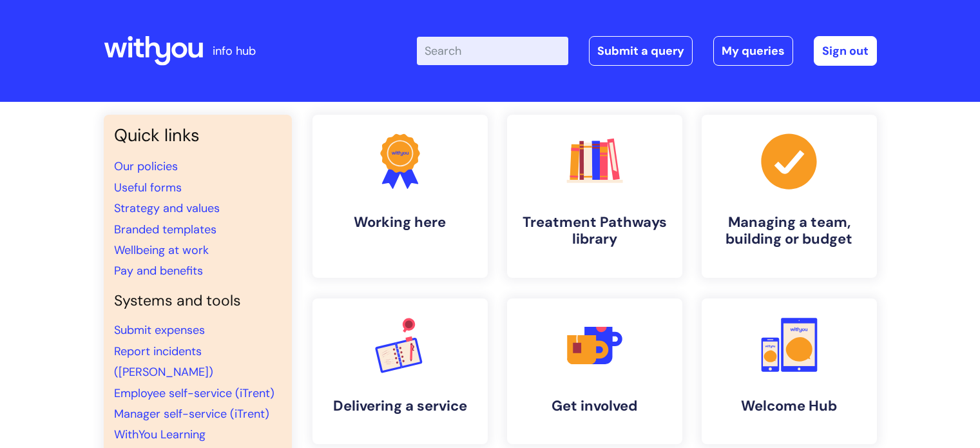 The height and width of the screenshot is (448, 980). What do you see at coordinates (167, 209) in the screenshot?
I see `a: Strategy and values` at bounding box center [167, 209].